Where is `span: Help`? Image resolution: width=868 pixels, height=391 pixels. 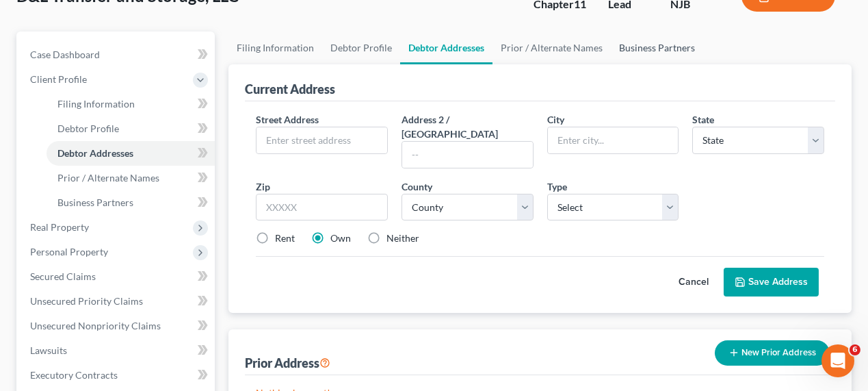 span: Help is located at coordinates (228, 304).